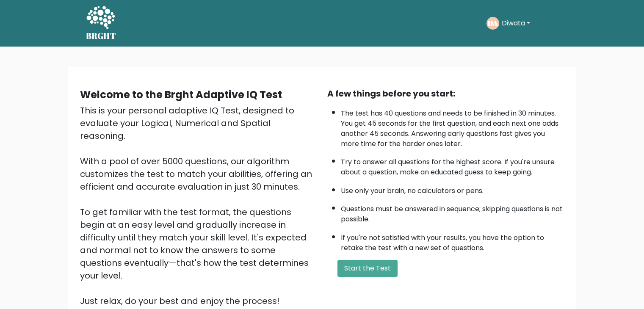  What do you see at coordinates (446, 93) in the screenshot?
I see `div: A few things before you start:` at bounding box center [446, 93].